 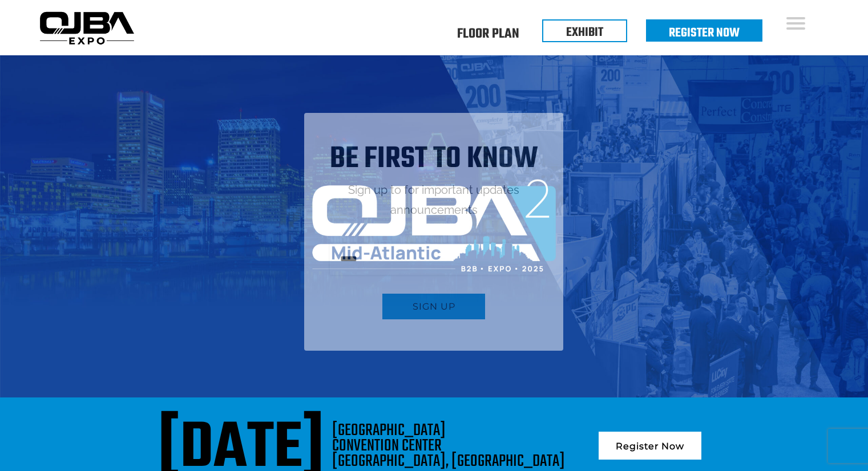 I want to click on h1: Be first to know, so click(x=433, y=159).